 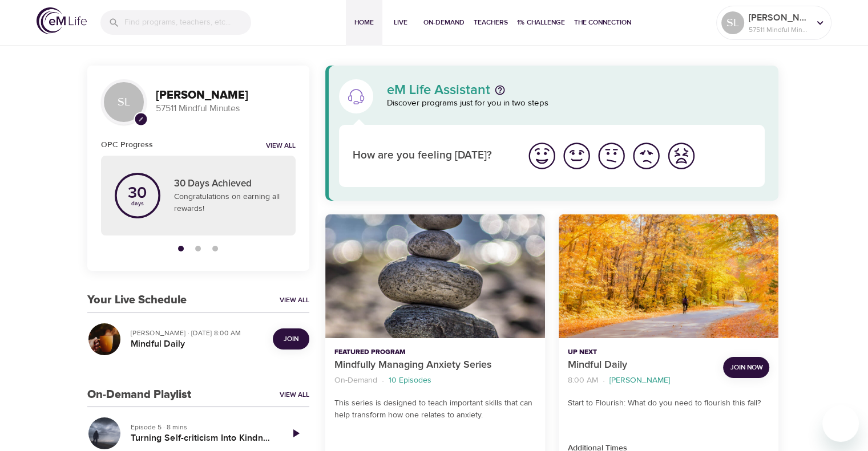 What do you see at coordinates (541, 22) in the screenshot?
I see `span: 1% Challenge` at bounding box center [541, 22].